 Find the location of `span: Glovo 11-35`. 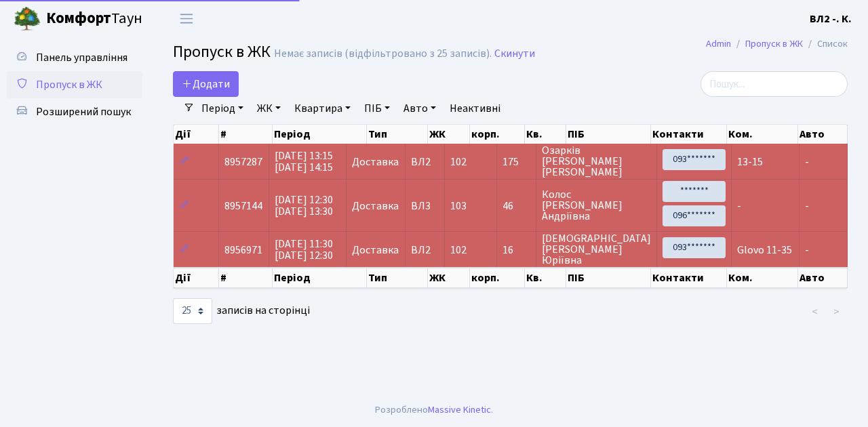

span: Glovo 11-35 is located at coordinates (765, 250).